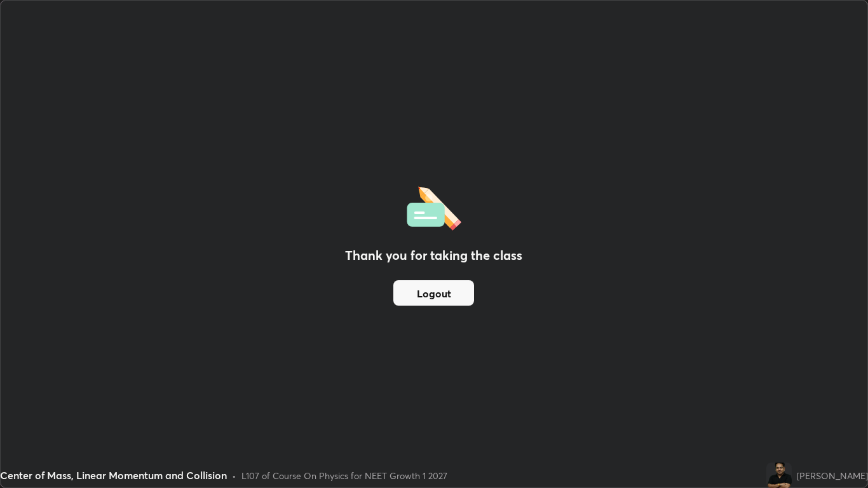 This screenshot has width=868, height=488. I want to click on h2: Thank you for taking the class, so click(433, 256).